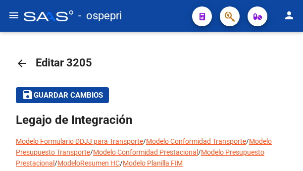 This screenshot has width=303, height=171. What do you see at coordinates (88, 163) in the screenshot?
I see `a: ModeloResumen HC` at bounding box center [88, 163].